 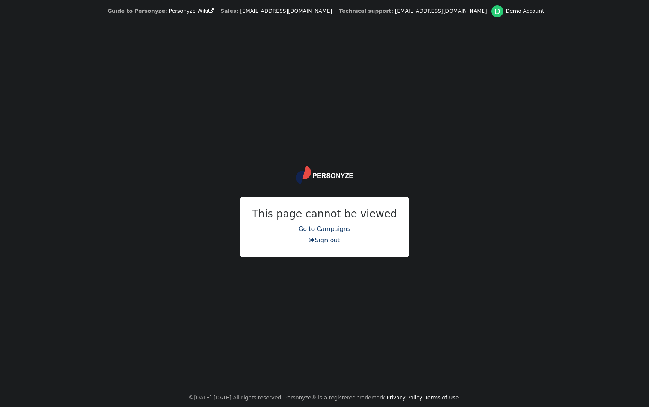 I want to click on a: Privacy Policy., so click(x=405, y=397).